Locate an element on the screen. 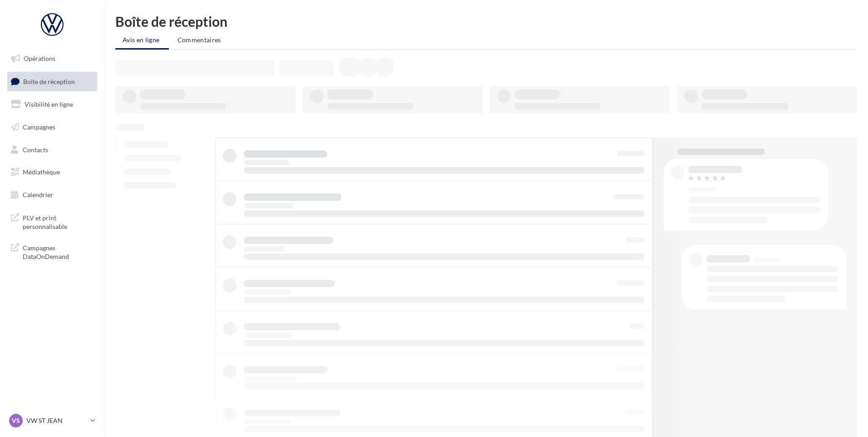  a: Opérations is located at coordinates (52, 59).